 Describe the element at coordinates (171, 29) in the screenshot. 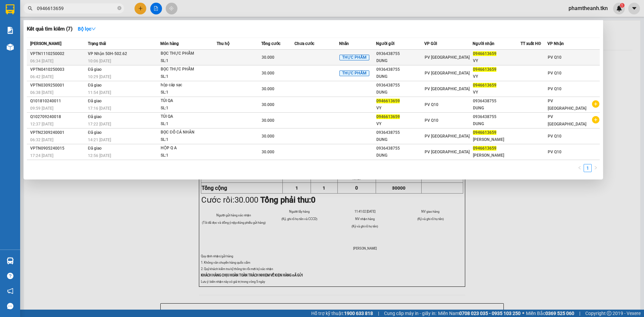

I see `li: Hotline: 1900 8153` at that location.